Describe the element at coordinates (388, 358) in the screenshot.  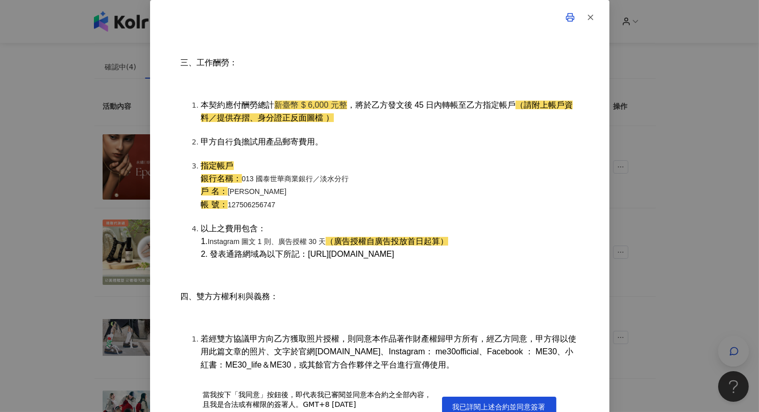
I see `span: 、Instagram： me30official、Facebook ： ME30、小紅書：ME30_life＆ME30，或其餘官方合作夥伴之平台進行宣傳使用。` at that location.